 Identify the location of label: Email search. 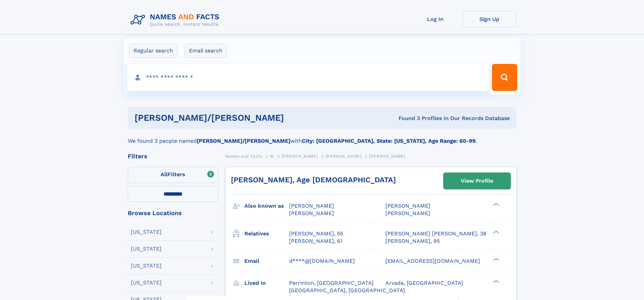
(205, 51).